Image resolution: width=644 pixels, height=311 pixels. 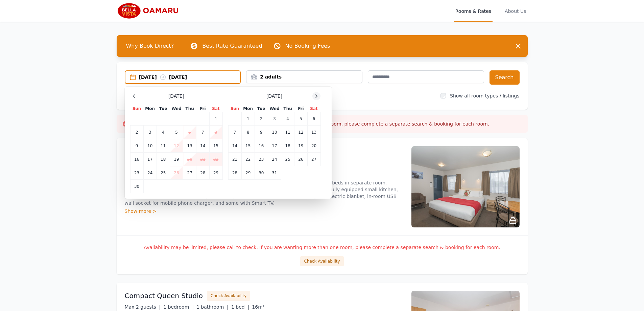 I want to click on span: Max 2 guests |, so click(x=143, y=307).